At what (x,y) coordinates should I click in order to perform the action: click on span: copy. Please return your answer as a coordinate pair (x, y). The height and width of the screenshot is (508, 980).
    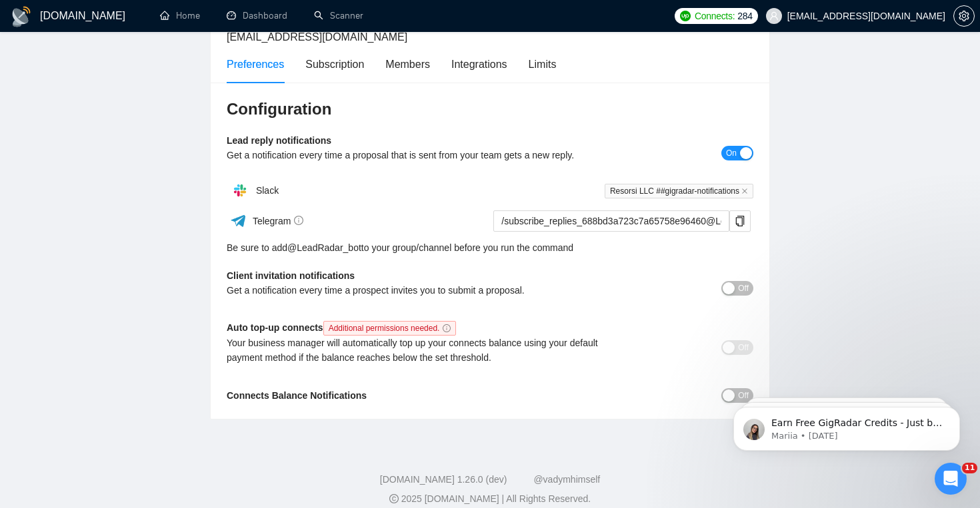
    Looking at the image, I should click on (740, 221).